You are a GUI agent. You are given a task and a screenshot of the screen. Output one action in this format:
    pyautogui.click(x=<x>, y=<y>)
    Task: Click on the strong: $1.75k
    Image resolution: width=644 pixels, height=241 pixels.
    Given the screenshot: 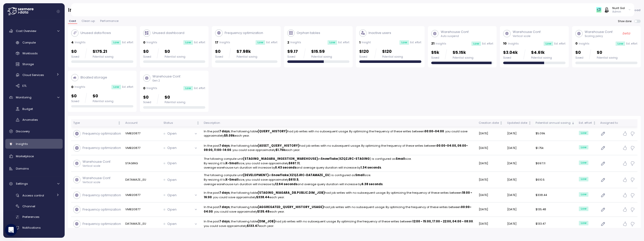 What is the action you would take?
    pyautogui.click(x=280, y=150)
    